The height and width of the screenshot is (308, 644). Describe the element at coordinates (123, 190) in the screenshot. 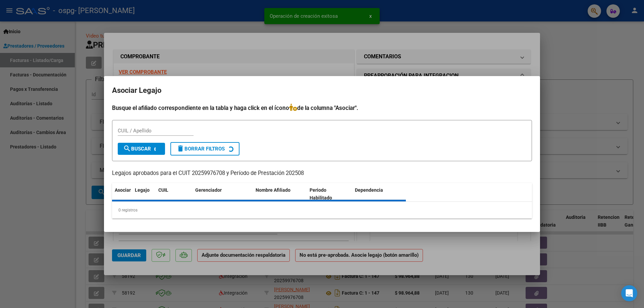

I see `span: Asociar` at that location.